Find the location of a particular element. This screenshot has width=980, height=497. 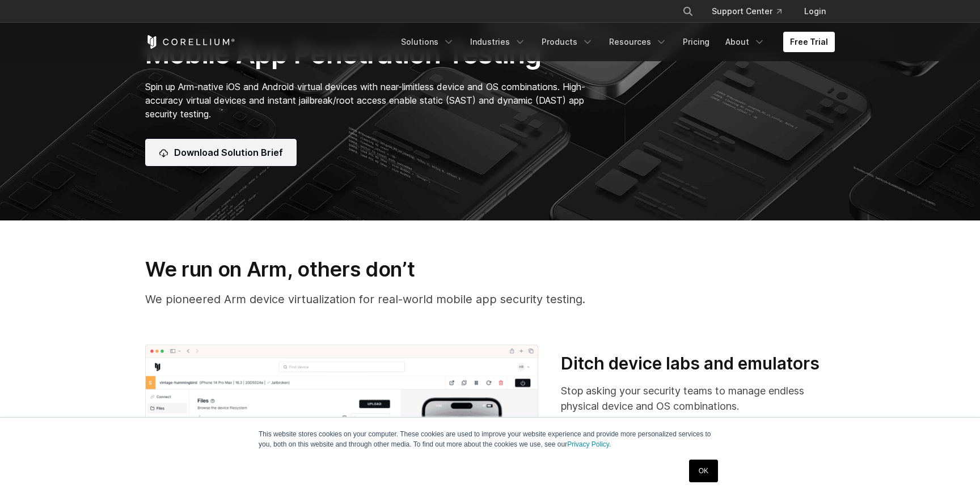

a: Products is located at coordinates (567, 42).